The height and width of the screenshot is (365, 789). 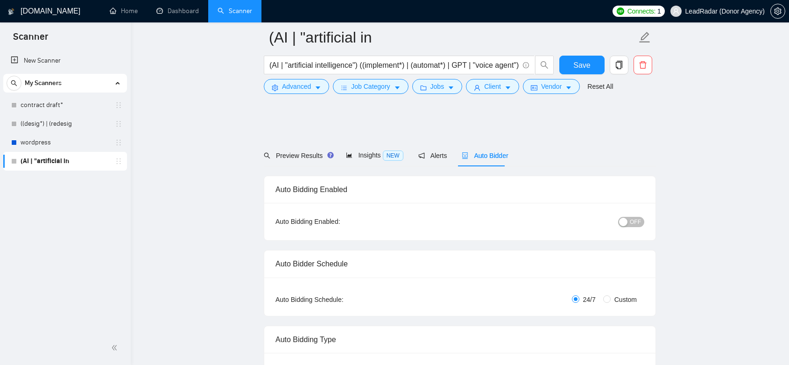 What do you see at coordinates (65, 124) in the screenshot?
I see `a: ((desig*) | (redesig` at bounding box center [65, 124].